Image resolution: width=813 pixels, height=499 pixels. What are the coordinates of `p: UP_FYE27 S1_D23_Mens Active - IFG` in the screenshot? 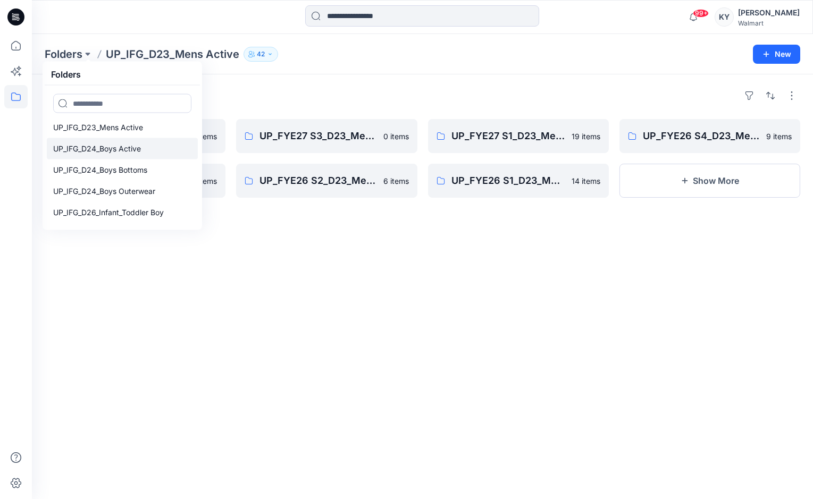 It's located at (508, 136).